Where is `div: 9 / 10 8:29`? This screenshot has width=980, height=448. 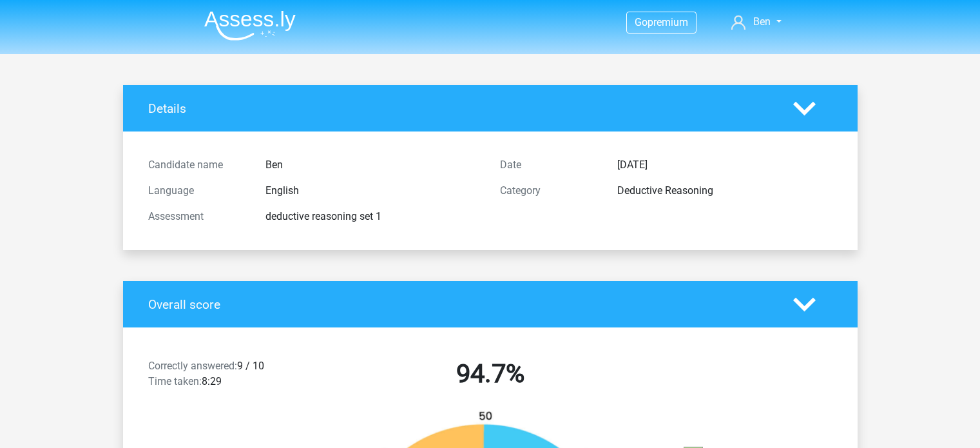 div: 9 / 10 8:29 is located at coordinates (226, 376).